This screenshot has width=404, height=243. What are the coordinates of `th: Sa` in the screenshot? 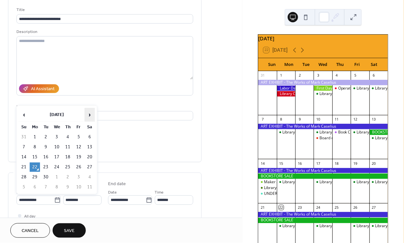 It's located at (90, 127).